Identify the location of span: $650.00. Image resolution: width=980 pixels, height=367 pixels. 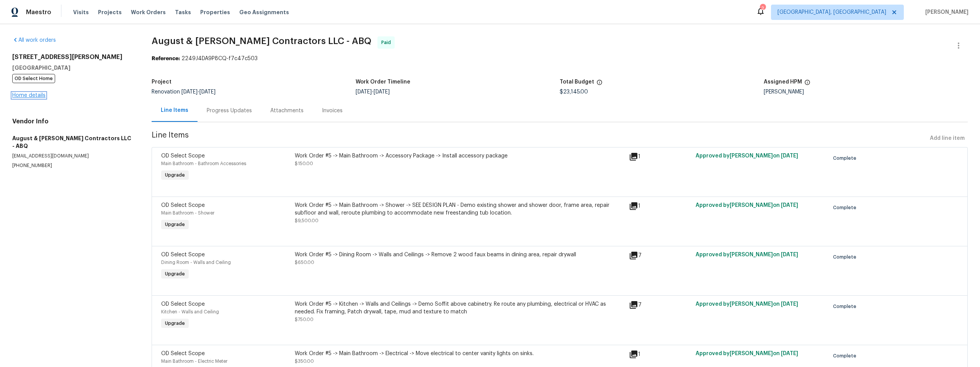
(304, 263).